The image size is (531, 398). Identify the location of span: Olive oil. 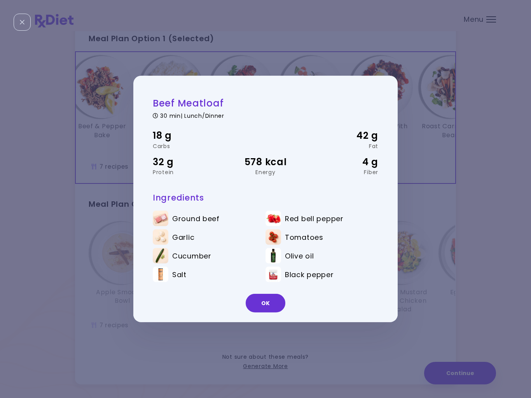
(299, 256).